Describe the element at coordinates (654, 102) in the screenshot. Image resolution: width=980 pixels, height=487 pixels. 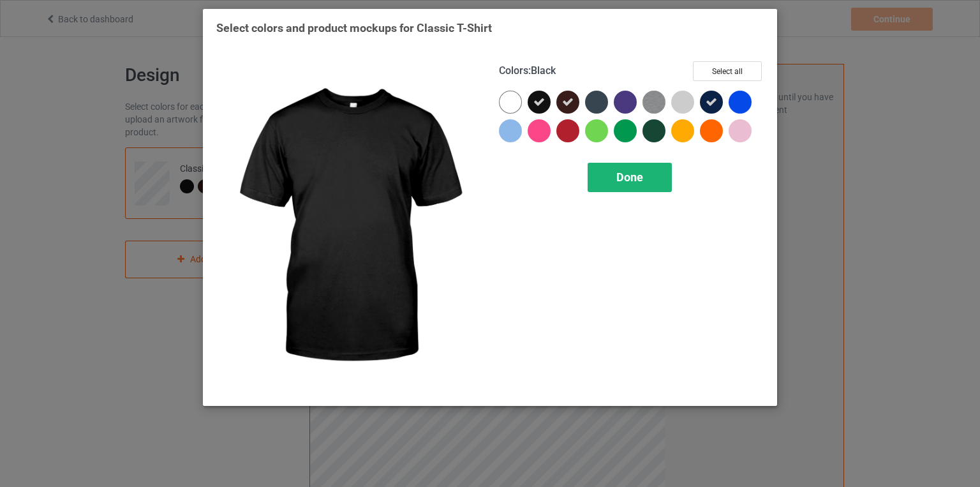
I see `img: heather_texture.png` at that location.